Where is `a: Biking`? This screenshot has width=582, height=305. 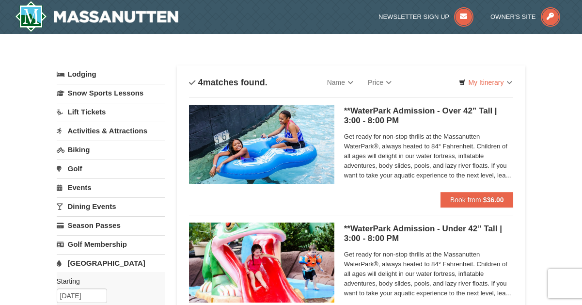 a: Biking is located at coordinates (111, 149).